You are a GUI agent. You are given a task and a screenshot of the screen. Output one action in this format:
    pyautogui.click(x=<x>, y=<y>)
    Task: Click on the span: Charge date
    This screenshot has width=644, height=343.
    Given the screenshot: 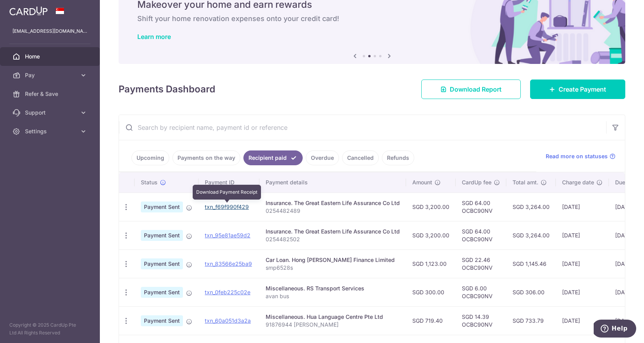 What is the action you would take?
    pyautogui.click(x=578, y=183)
    